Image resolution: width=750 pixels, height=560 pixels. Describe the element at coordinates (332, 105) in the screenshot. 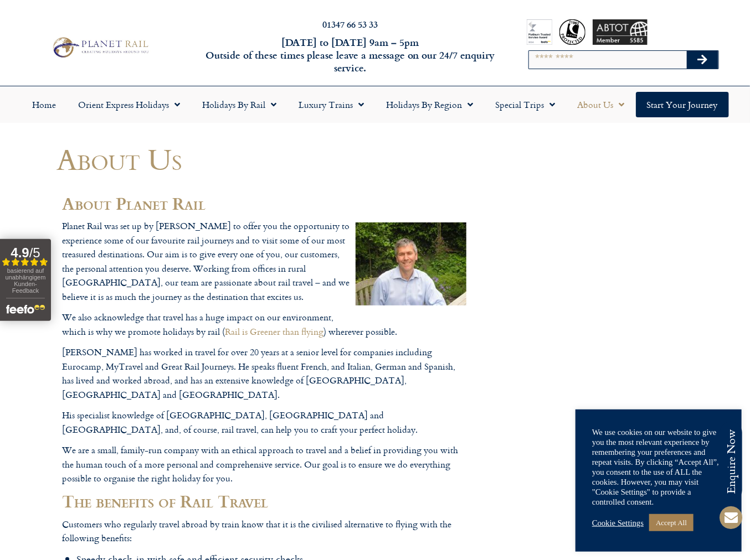

I see `a: Luxury Trains` at that location.